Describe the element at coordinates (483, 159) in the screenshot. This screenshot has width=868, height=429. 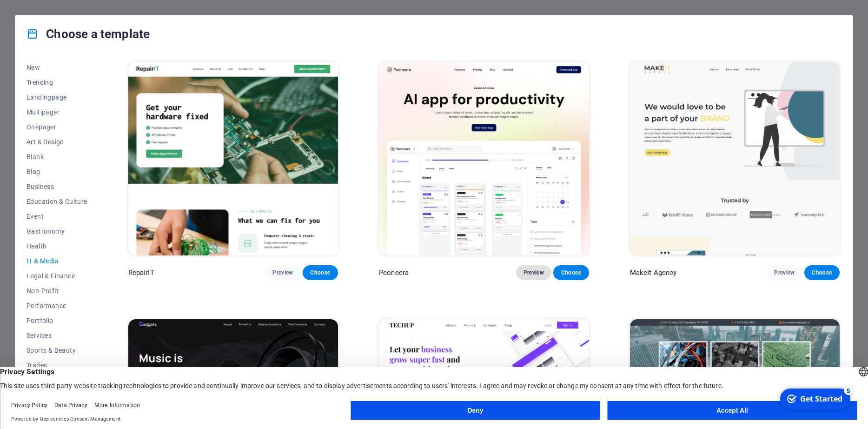
I see `img: Peoneera` at that location.